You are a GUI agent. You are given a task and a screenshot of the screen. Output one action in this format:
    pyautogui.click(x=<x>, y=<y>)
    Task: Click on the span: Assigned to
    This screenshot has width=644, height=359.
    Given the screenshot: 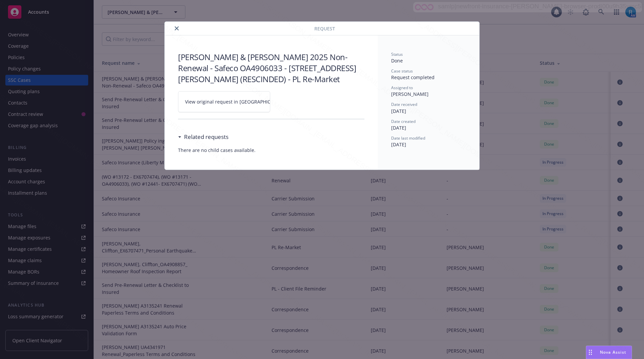 What is the action you would take?
    pyautogui.click(x=402, y=88)
    